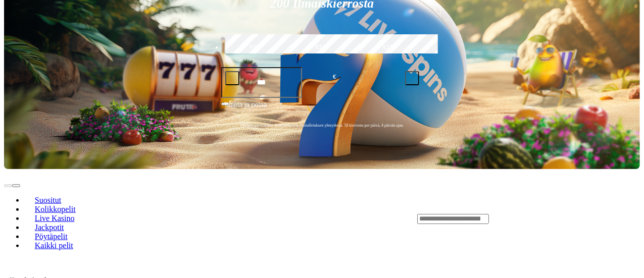 Image resolution: width=644 pixels, height=278 pixels. I want to click on a: Suositut, so click(48, 200).